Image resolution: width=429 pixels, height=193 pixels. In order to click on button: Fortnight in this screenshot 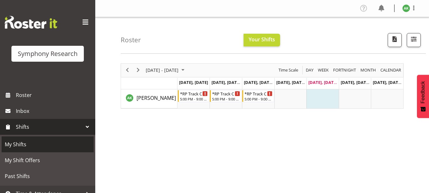, I will do `click(344, 70)`.